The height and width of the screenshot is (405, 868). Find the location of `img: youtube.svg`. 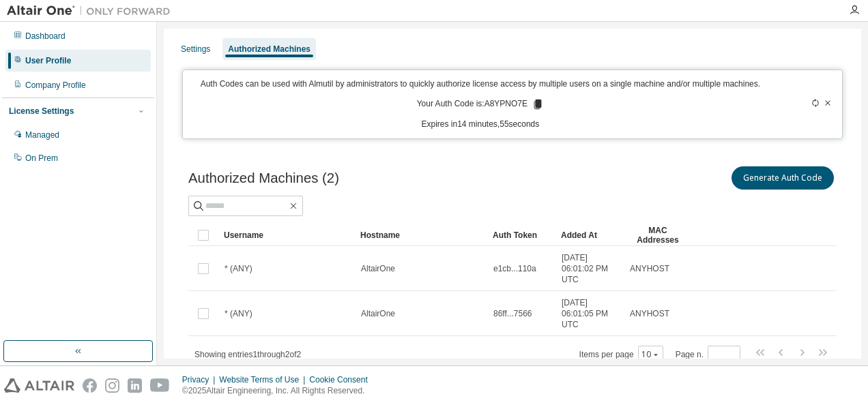

img: youtube.svg is located at coordinates (160, 386).